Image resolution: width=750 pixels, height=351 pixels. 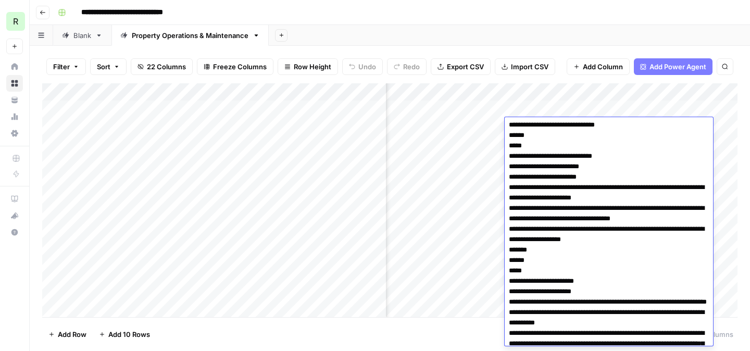 I want to click on span: Sort, so click(x=104, y=67).